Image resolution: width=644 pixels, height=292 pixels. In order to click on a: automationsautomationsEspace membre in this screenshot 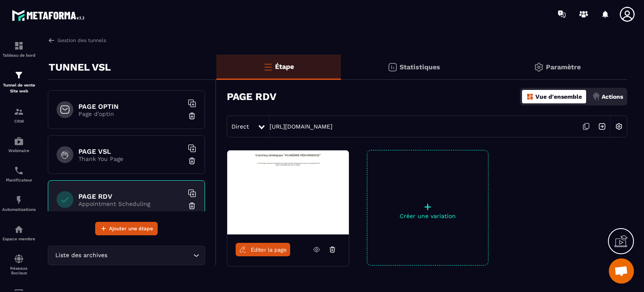, I will do `click(19, 233)`.